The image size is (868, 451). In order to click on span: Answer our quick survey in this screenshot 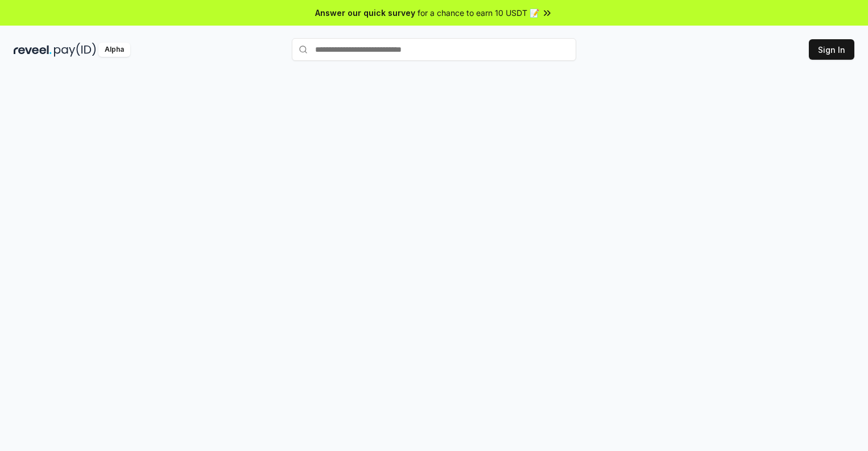, I will do `click(365, 13)`.